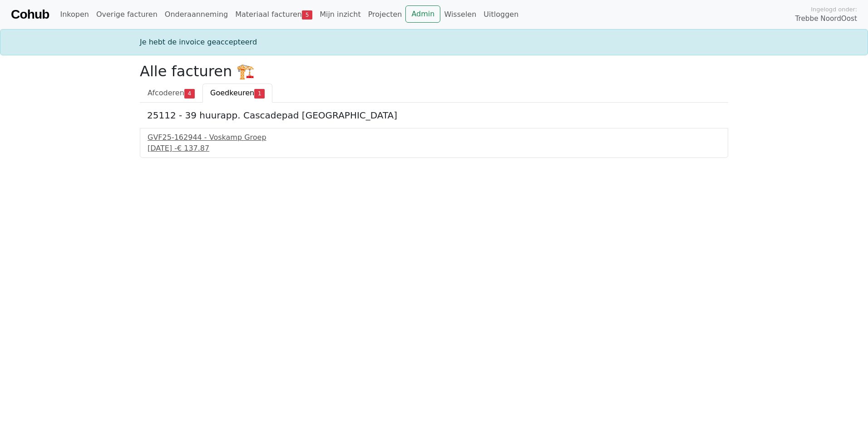  What do you see at coordinates (501, 15) in the screenshot?
I see `a: Uitloggen` at bounding box center [501, 15].